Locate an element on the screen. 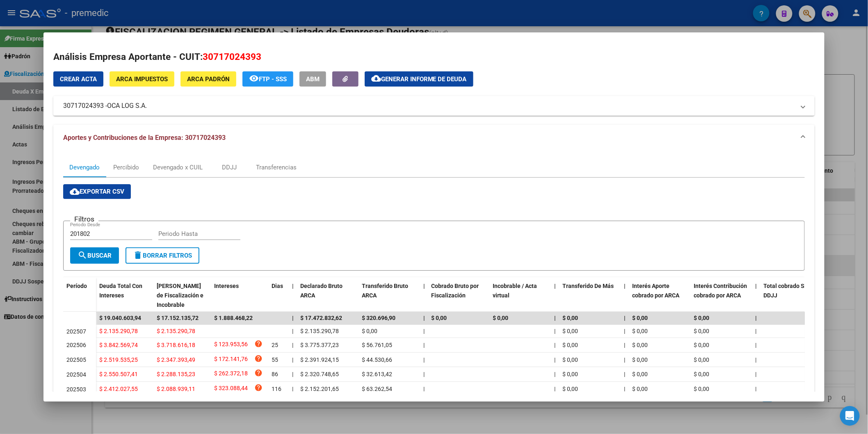 The width and height of the screenshot is (868, 434). span: 55 is located at coordinates (275, 360).